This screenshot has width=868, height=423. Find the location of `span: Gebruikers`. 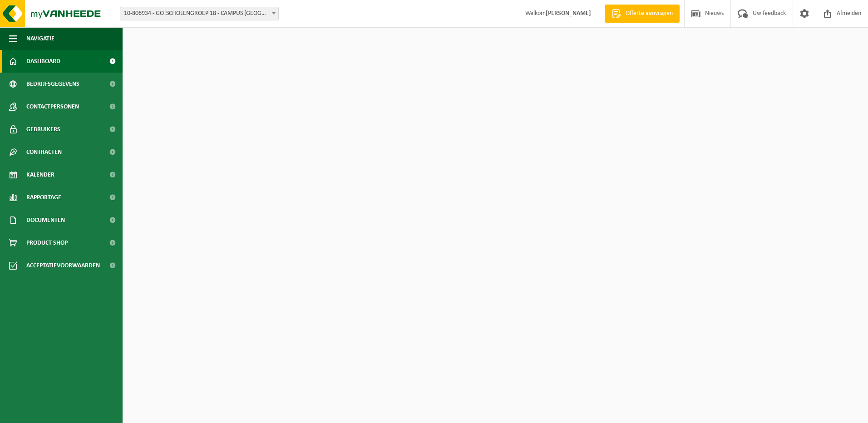

span: Gebruikers is located at coordinates (43, 129).